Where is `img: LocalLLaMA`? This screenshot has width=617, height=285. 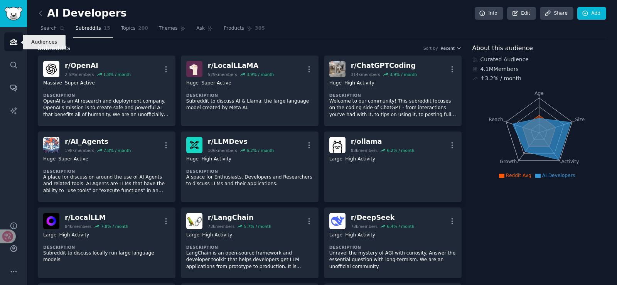
img: LocalLLaMA is located at coordinates (194, 69).